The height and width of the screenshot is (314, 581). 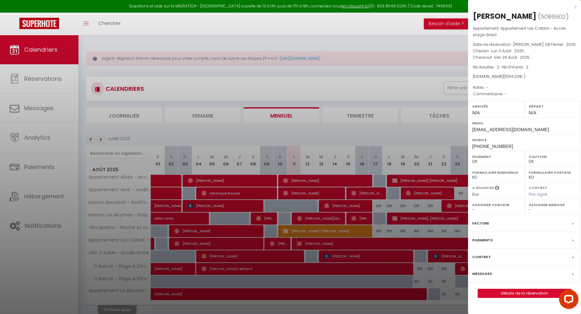 What do you see at coordinates (524, 45) in the screenshot?
I see `p: Date de réservation :` at bounding box center [524, 45].